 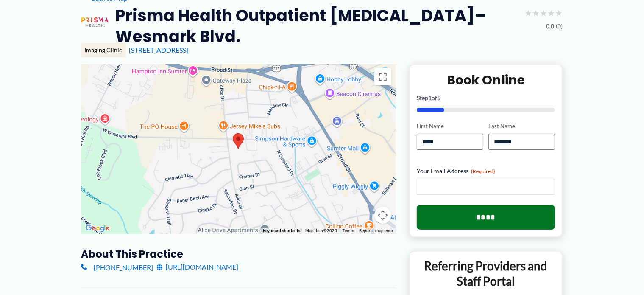 What do you see at coordinates (383, 77) in the screenshot?
I see `button: Toggle fullscreen view` at bounding box center [383, 77].